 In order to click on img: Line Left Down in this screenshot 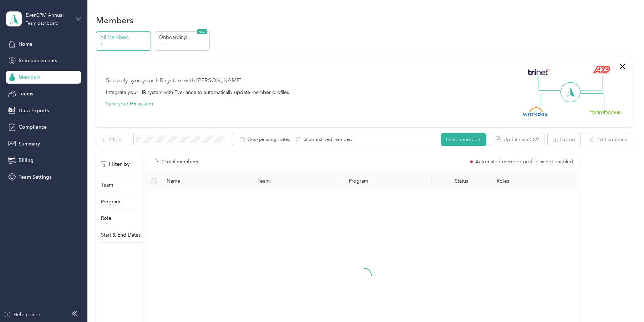, I will do `click(553, 100)`.